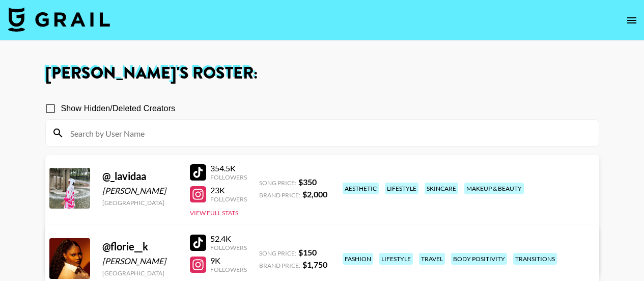  What do you see at coordinates (314, 194) in the screenshot?
I see `strong: $ 2,000` at bounding box center [314, 194].